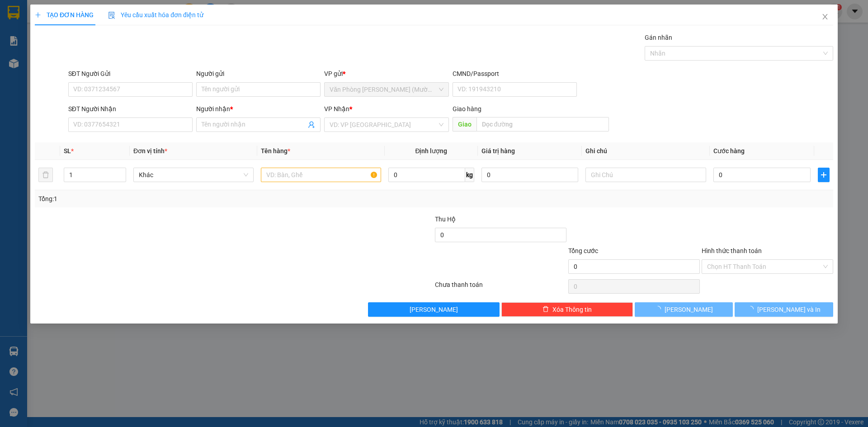 This screenshot has height=427, width=868. I want to click on button: delete, so click(45, 175).